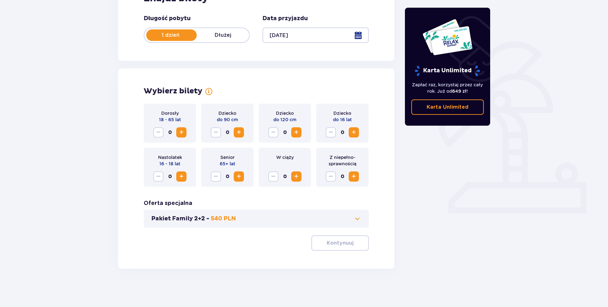  I want to click on button: Kontynuuj, so click(340, 243).